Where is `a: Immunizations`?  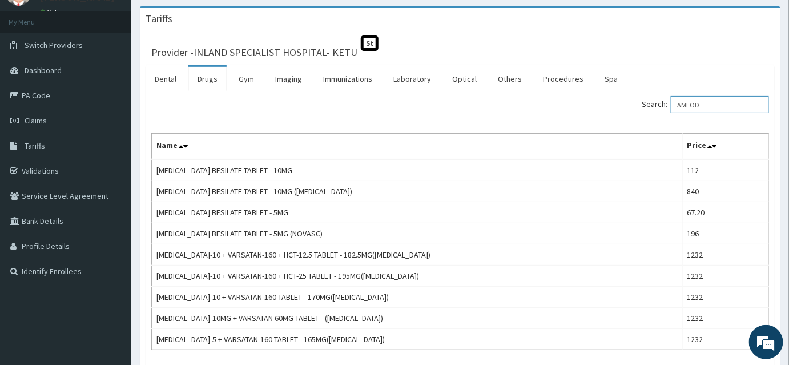
a: Immunizations is located at coordinates (348, 79).